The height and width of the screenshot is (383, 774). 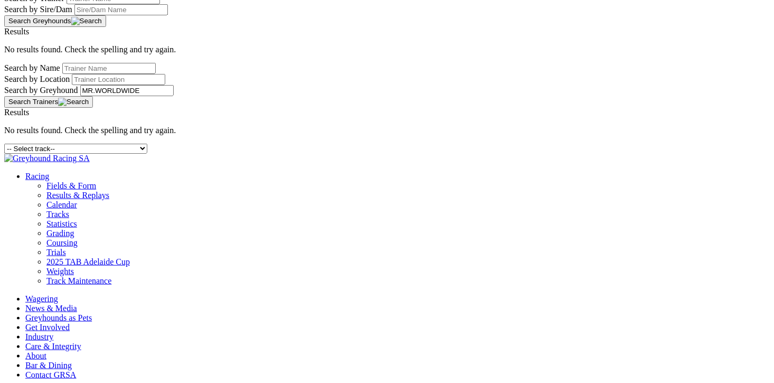 What do you see at coordinates (37, 176) in the screenshot?
I see `a: Racing` at bounding box center [37, 176].